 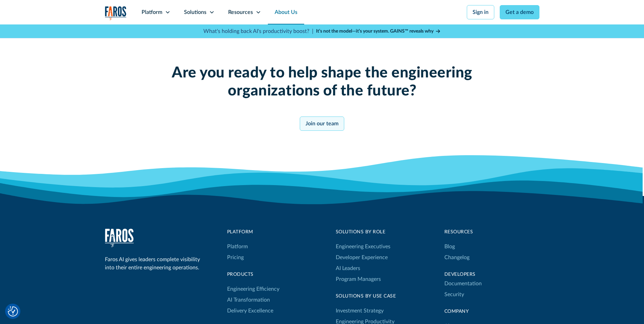 I want to click on a: Documentation, so click(x=463, y=284).